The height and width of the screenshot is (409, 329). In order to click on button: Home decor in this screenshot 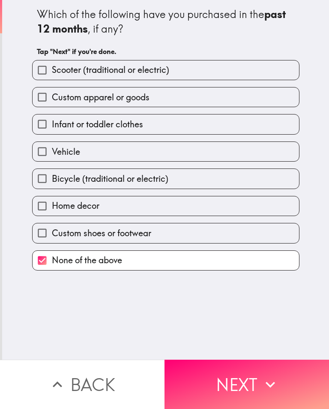, I will do `click(166, 206)`.